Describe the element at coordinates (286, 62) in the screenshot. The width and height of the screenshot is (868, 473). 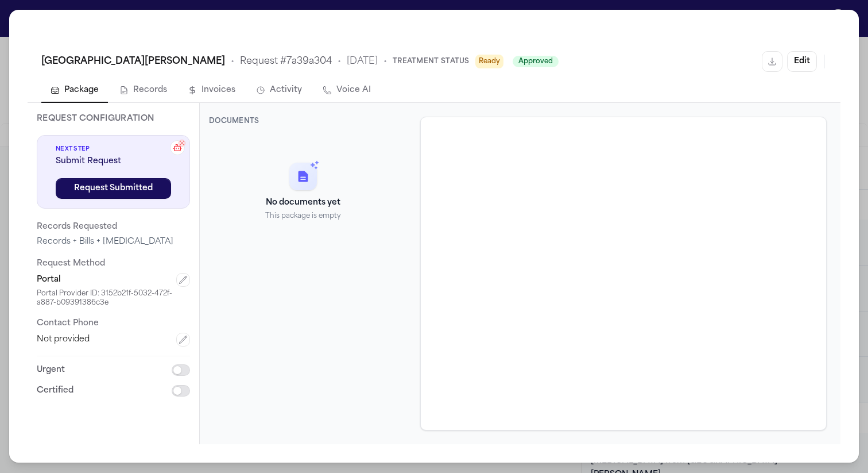
I see `span: Request # 7a39a304` at that location.